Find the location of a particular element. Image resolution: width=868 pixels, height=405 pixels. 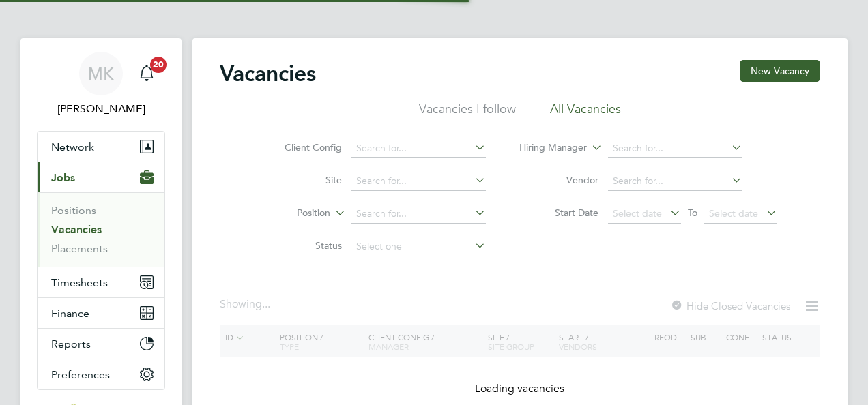

button: Jobs is located at coordinates (101, 177).